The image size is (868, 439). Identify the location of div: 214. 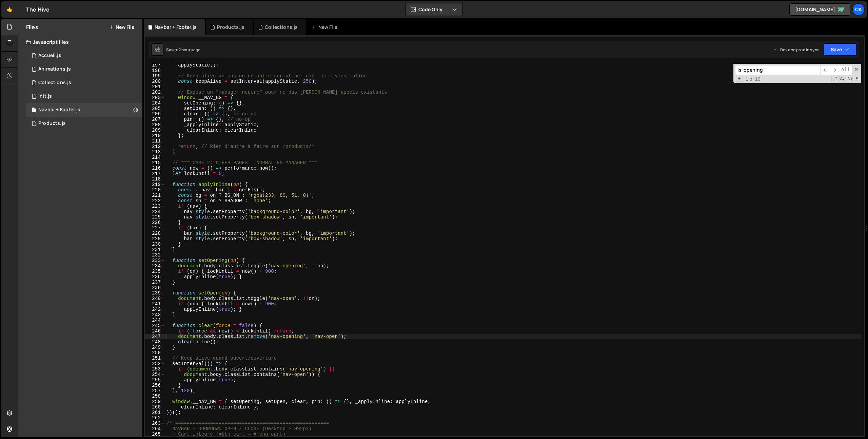
(155, 158).